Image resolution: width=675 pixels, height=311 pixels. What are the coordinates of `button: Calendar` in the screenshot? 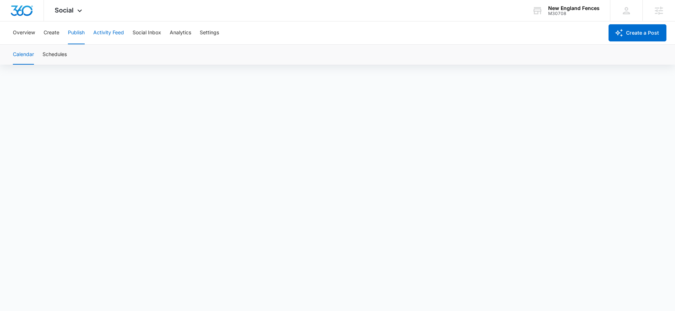 It's located at (23, 55).